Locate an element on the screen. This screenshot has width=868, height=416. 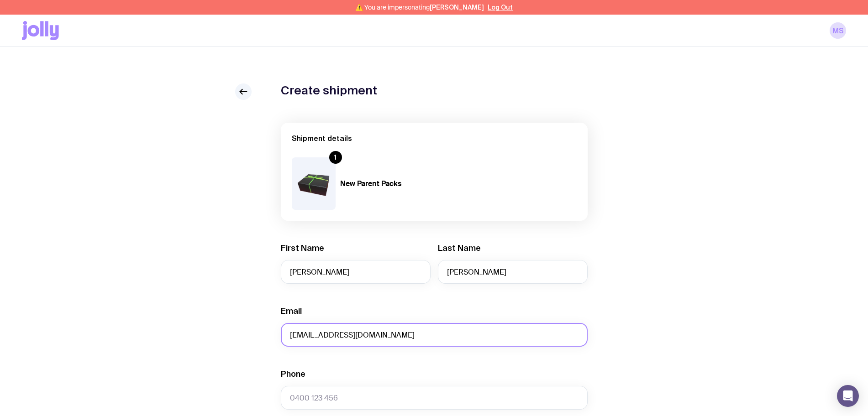
div: 1 is located at coordinates (336, 158).